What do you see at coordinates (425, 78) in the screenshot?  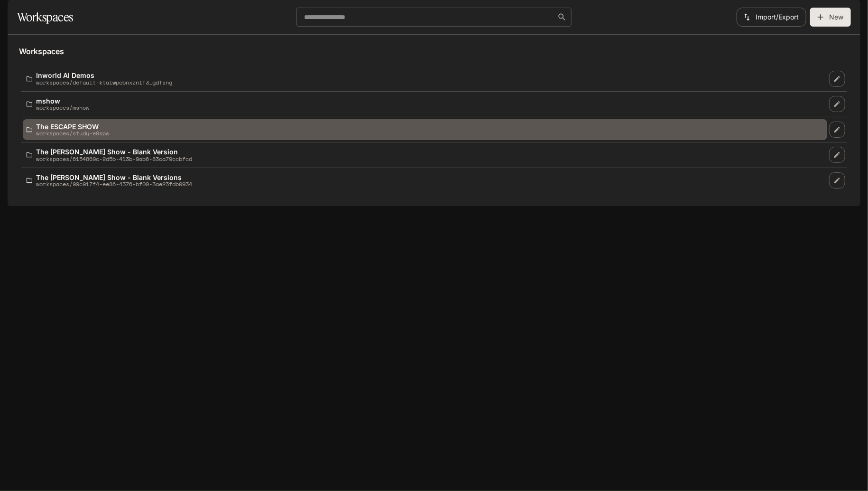 I see `a: Inworld AI Demosworkspaces/default-ktalwpcbnxznif3_gdfsng` at bounding box center [425, 78].